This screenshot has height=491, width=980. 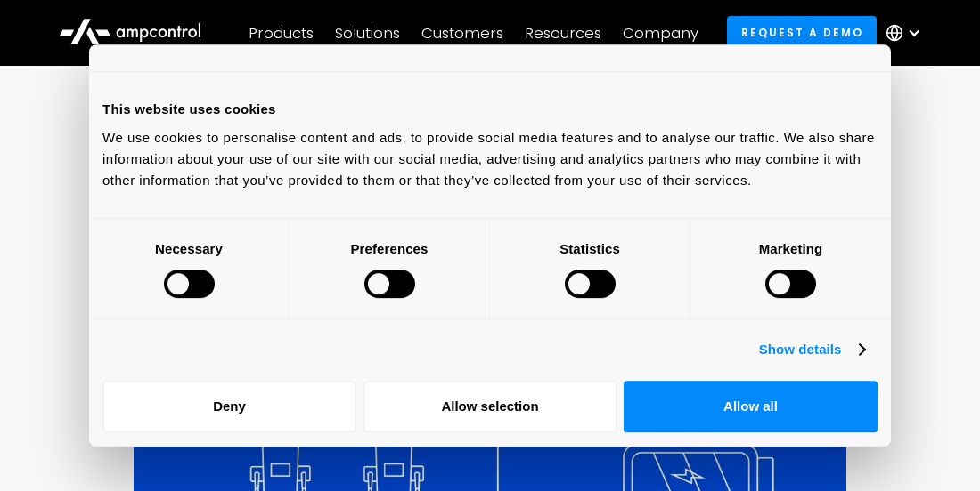 I want to click on button: Allow selection, so click(x=490, y=407).